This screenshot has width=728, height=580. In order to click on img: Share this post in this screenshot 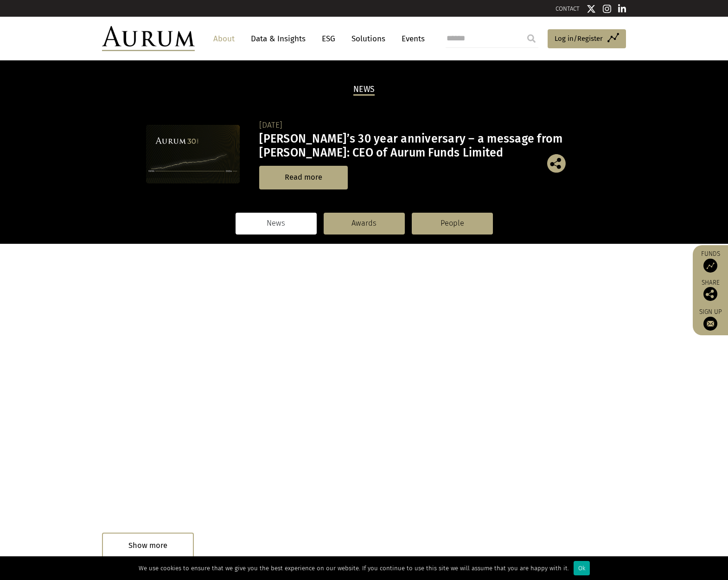, I will do `click(711, 294)`.